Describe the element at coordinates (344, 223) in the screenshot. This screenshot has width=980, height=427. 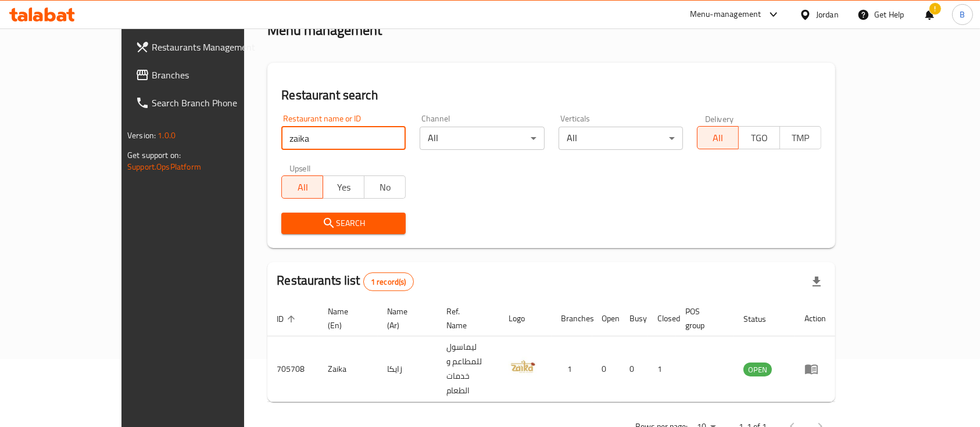
I see `button: Search` at that location.